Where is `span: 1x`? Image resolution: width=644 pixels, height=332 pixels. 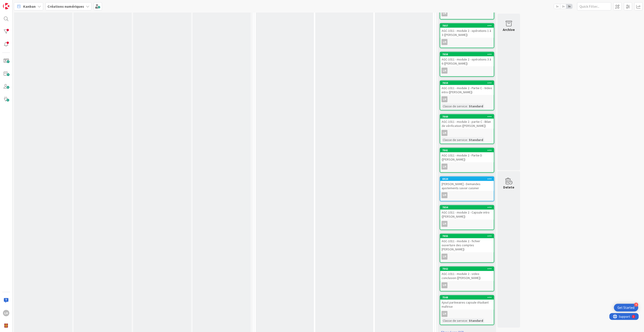 span: 1x is located at coordinates (557, 6).